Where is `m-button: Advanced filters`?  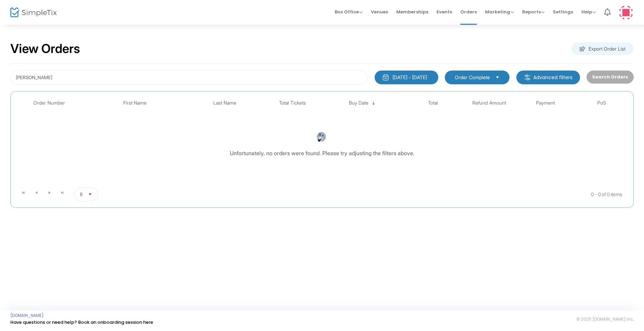
m-button: Advanced filters is located at coordinates (548, 78).